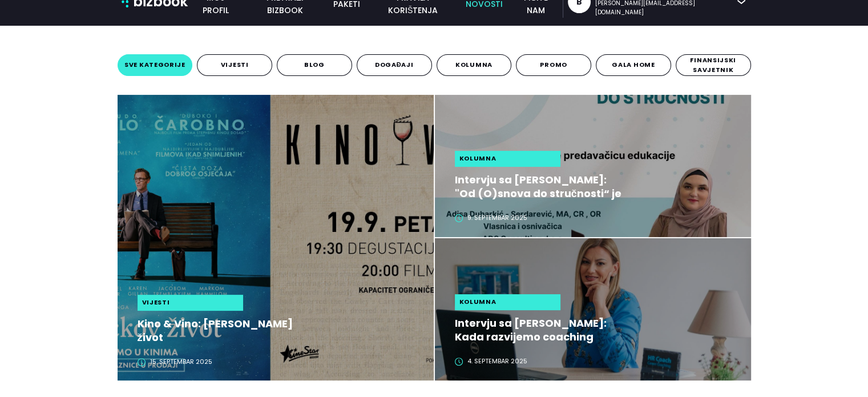 The width and height of the screenshot is (868, 397). Describe the element at coordinates (155, 65) in the screenshot. I see `button: sve kategorije` at that location.